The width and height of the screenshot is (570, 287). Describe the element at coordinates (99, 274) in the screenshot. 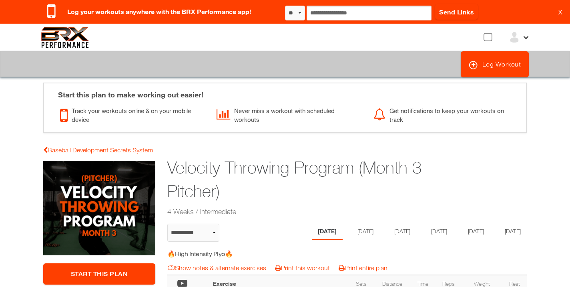

I see `a: Start This Plan` at that location.